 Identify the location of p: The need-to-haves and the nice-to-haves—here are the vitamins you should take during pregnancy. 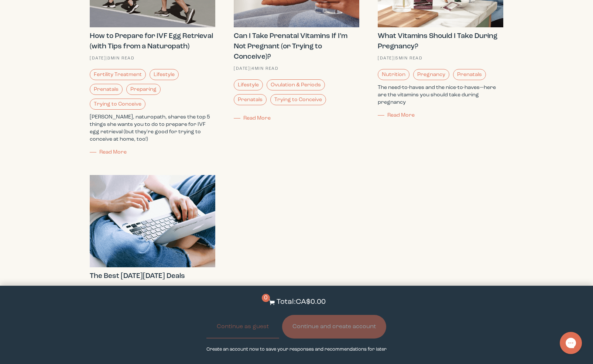
(441, 95).